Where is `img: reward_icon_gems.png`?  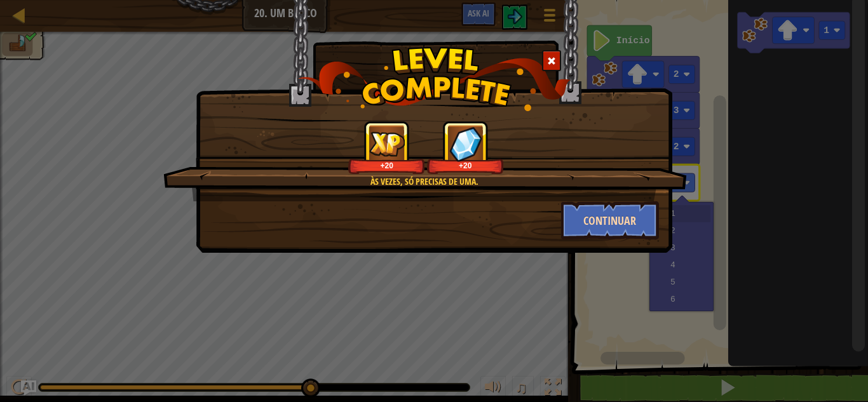 img: reward_icon_gems.png is located at coordinates (466, 143).